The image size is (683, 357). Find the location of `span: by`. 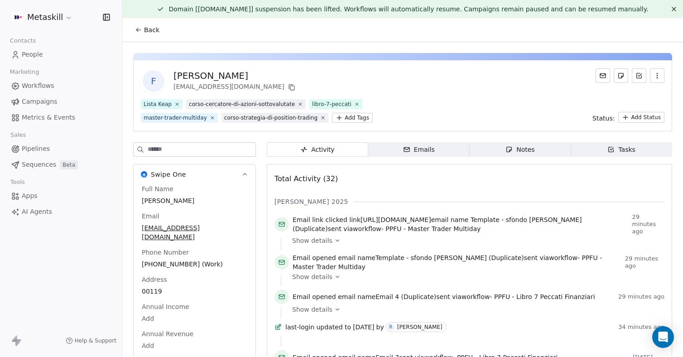

span: by is located at coordinates (380, 327).